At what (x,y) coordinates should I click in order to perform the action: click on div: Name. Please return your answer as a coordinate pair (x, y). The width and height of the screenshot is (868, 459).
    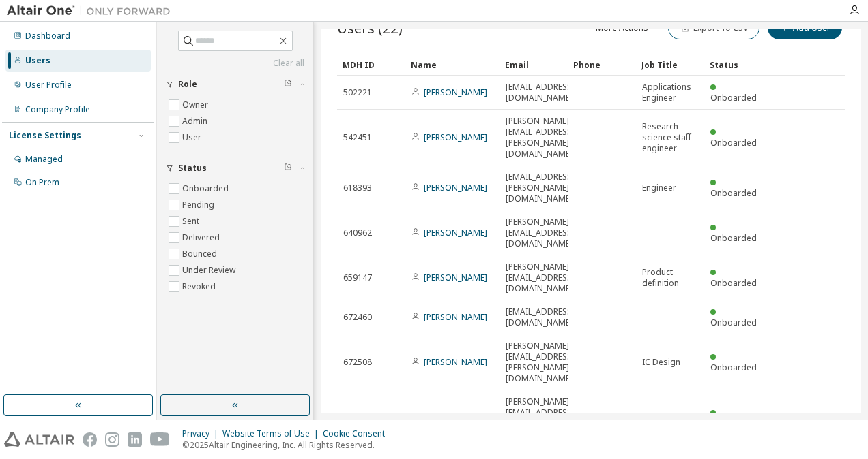
    Looking at the image, I should click on (452, 65).